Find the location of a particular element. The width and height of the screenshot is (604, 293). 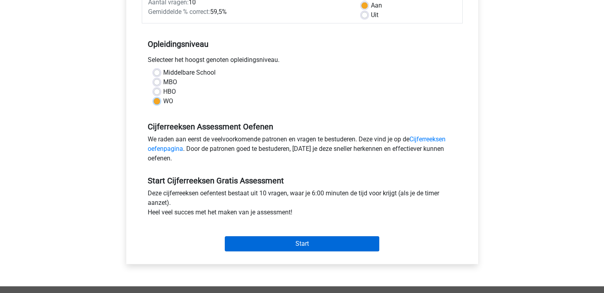

div: 59,5% is located at coordinates (249, 12).